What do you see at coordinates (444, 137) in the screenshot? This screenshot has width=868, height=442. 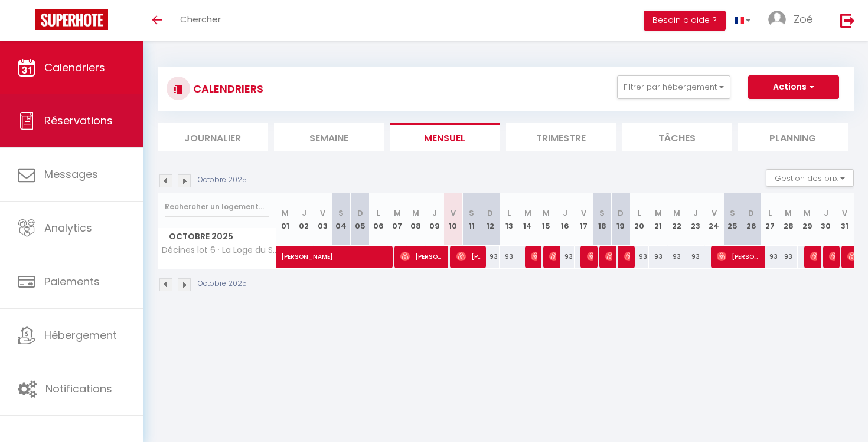 I see `li: Mensuel` at bounding box center [444, 137].